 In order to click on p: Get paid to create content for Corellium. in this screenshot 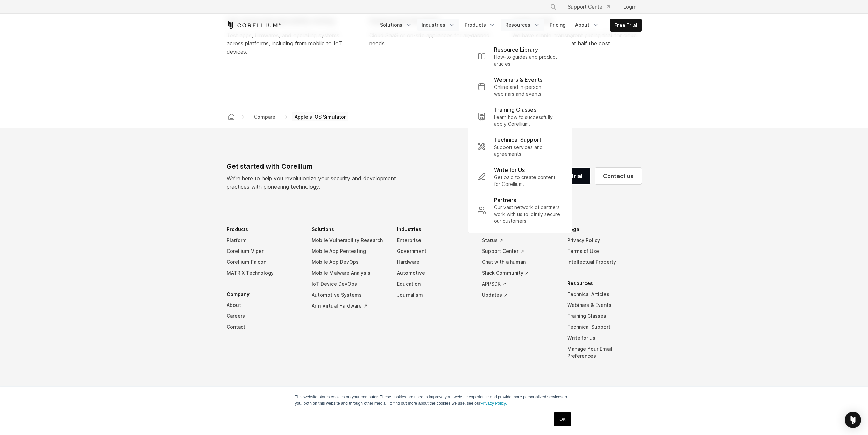, I will do `click(528, 181)`.